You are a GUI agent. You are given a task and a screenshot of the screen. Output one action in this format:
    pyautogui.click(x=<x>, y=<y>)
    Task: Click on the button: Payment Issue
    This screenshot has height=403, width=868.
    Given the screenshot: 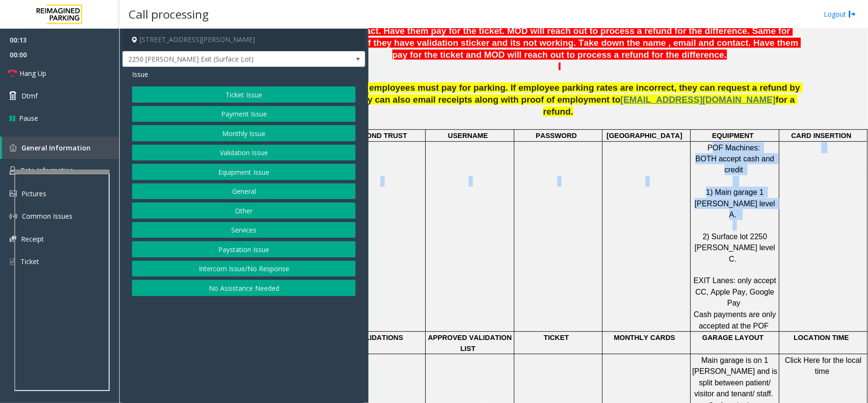 What is the action you would take?
    pyautogui.click(x=243, y=114)
    